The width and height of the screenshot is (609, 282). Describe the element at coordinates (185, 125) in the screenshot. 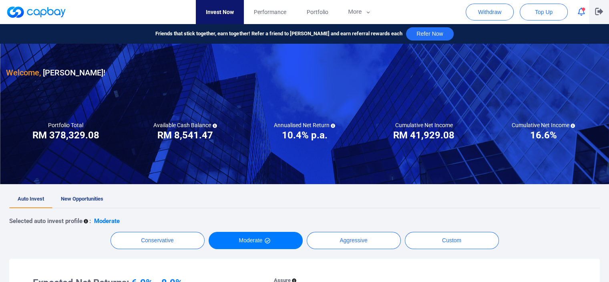

I see `h5: Available Cash Balance` at that location.